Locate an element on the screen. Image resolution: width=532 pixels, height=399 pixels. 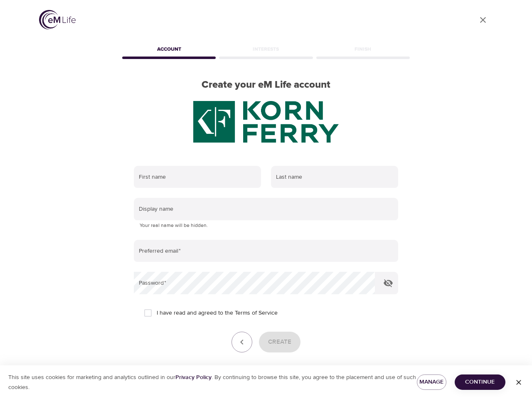
img: KF%20green%20logo%202.20.2025.png is located at coordinates (266, 122).